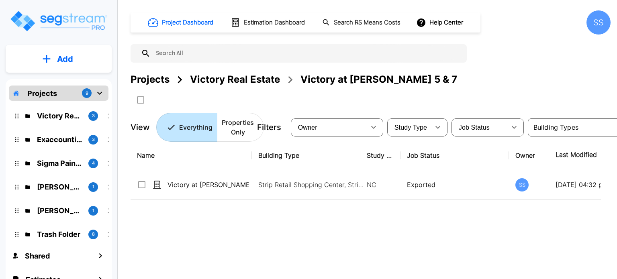 This screenshot has height=279, width=617. What do you see at coordinates (274, 22) in the screenshot?
I see `h1: Estimation Dashboard` at bounding box center [274, 22].